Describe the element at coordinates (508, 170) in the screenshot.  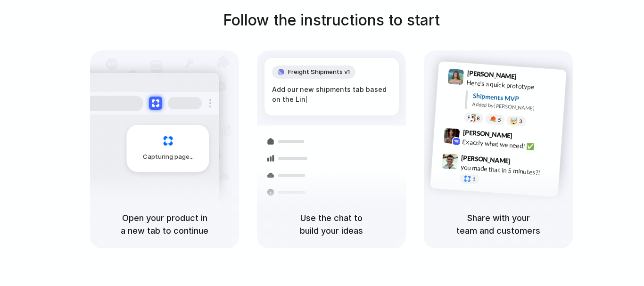
I see `div: you made that in 5 minutes?!` at that location.